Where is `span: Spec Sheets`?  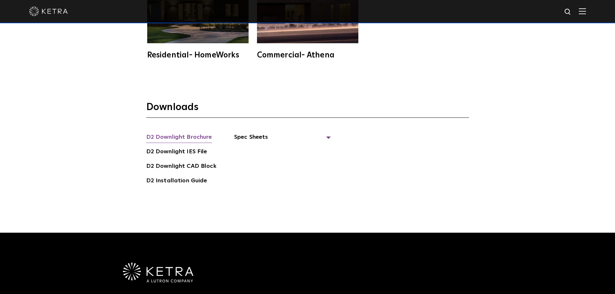
span: Spec Sheets is located at coordinates (283, 140).